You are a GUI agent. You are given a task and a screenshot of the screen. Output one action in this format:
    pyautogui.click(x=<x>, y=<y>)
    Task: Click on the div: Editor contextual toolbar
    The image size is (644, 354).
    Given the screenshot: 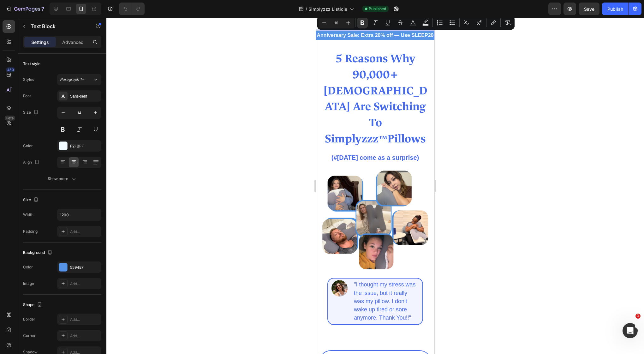 What is the action you would take?
    pyautogui.click(x=416, y=23)
    